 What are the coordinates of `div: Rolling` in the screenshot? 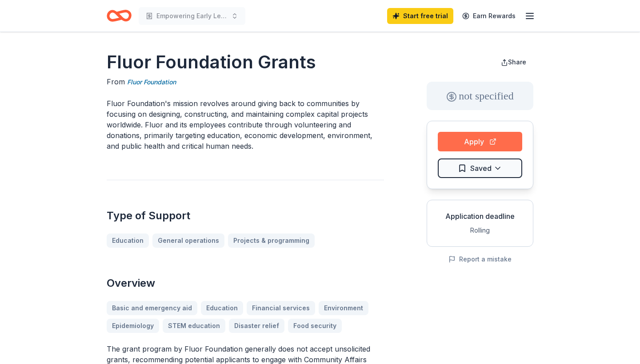 It's located at (480, 230).